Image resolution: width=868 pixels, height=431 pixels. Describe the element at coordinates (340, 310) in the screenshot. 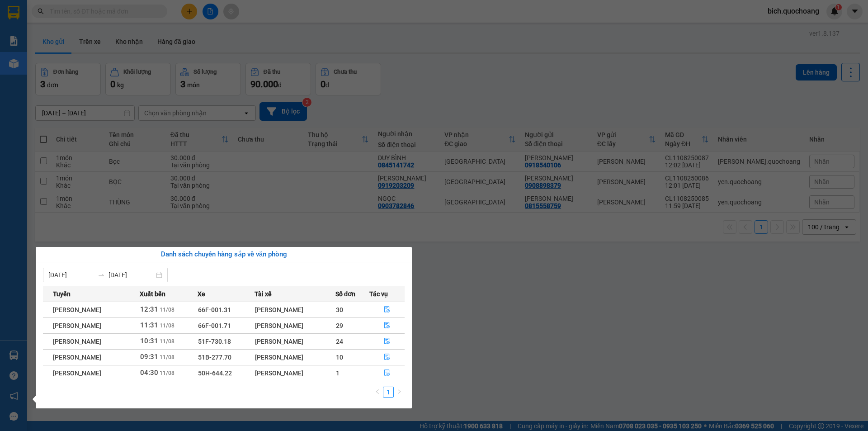

I see `span: 30` at that location.